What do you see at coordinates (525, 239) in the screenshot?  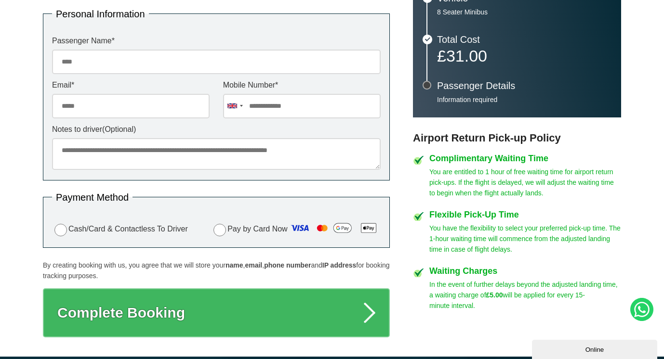 I see `p: You have the flexibility to select your preferred pick-up time. The 1-hour waiting time will comm...` at bounding box center [525, 239].